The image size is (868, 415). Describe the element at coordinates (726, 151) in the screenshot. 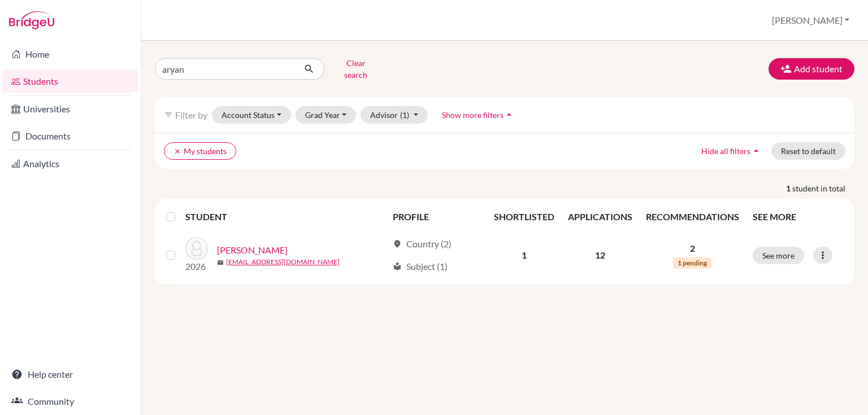

I see `span: Hide all filters` at that location.